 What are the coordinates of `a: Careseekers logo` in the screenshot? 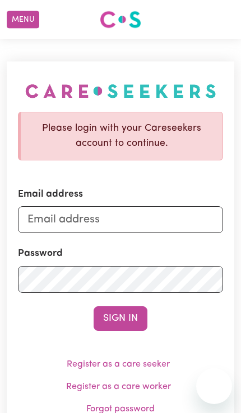 It's located at (120, 20).